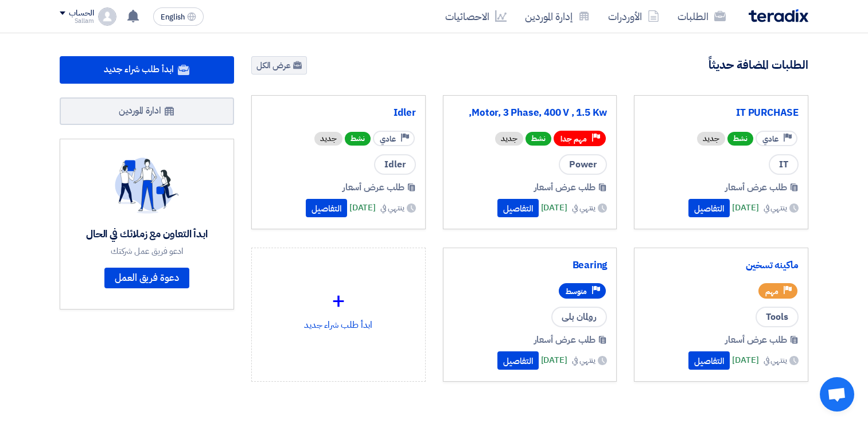 The width and height of the screenshot is (868, 423). Describe the element at coordinates (476, 16) in the screenshot. I see `a: الاحصائيات` at that location.